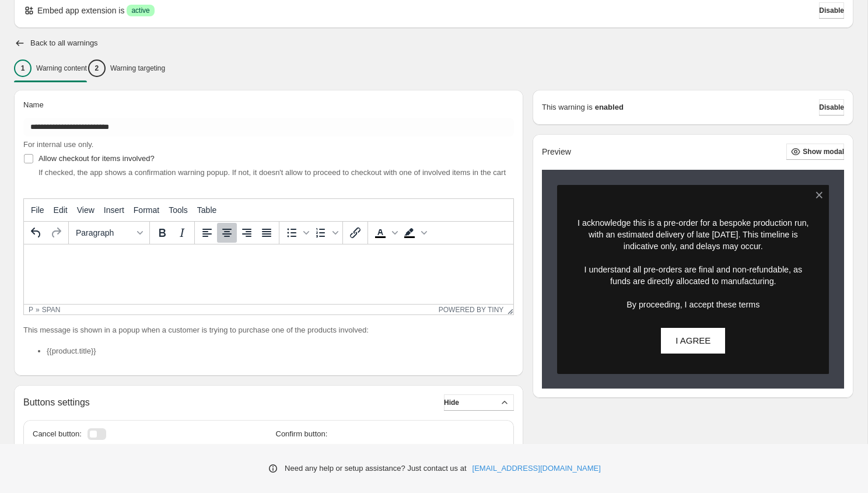 This screenshot has height=493, width=868. I want to click on span: Paragraph, so click(105, 233).